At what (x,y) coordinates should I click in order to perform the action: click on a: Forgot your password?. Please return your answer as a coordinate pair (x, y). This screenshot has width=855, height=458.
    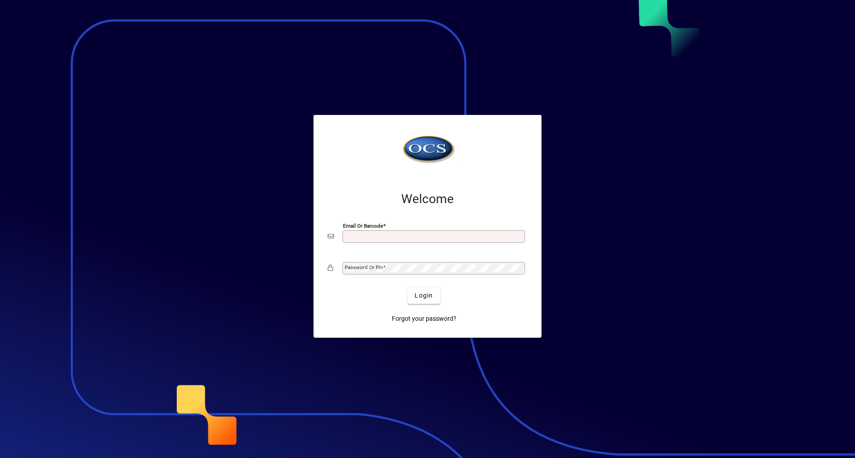
    Looking at the image, I should click on (424, 319).